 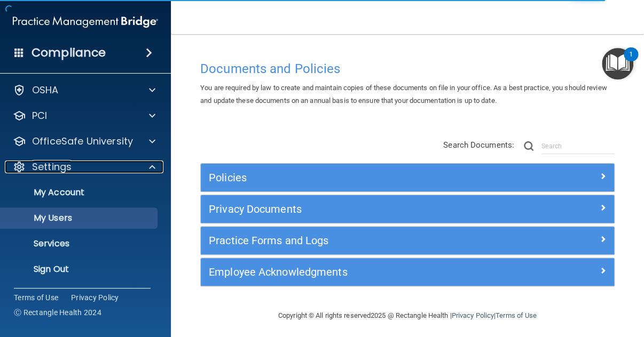 What do you see at coordinates (356, 240) in the screenshot?
I see `h5: Practice Forms and Logs` at bounding box center [356, 240].